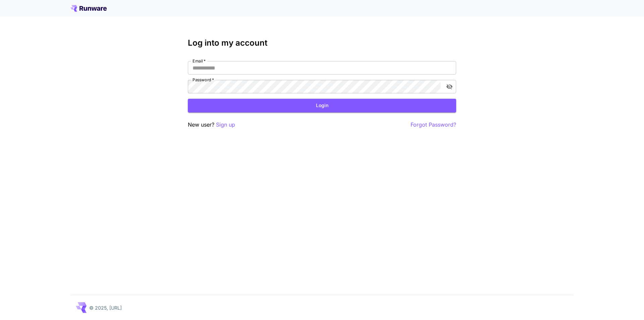 This screenshot has width=644, height=320. I want to click on button: toggle password visibility, so click(450, 87).